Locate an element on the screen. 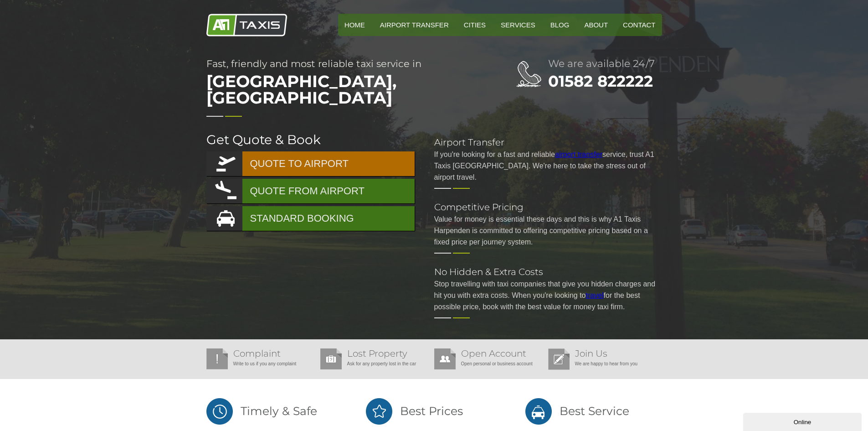  a: Blog is located at coordinates (560, 25).